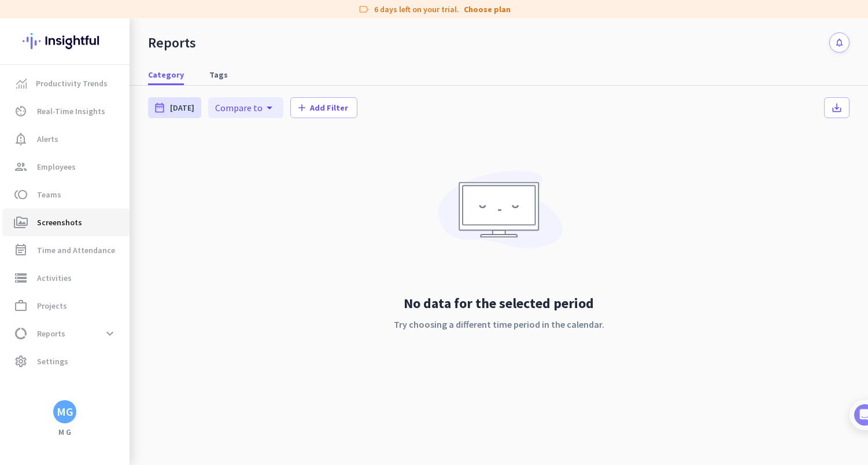 This screenshot has height=465, width=868. I want to click on a: settingsSettings, so click(66, 361).